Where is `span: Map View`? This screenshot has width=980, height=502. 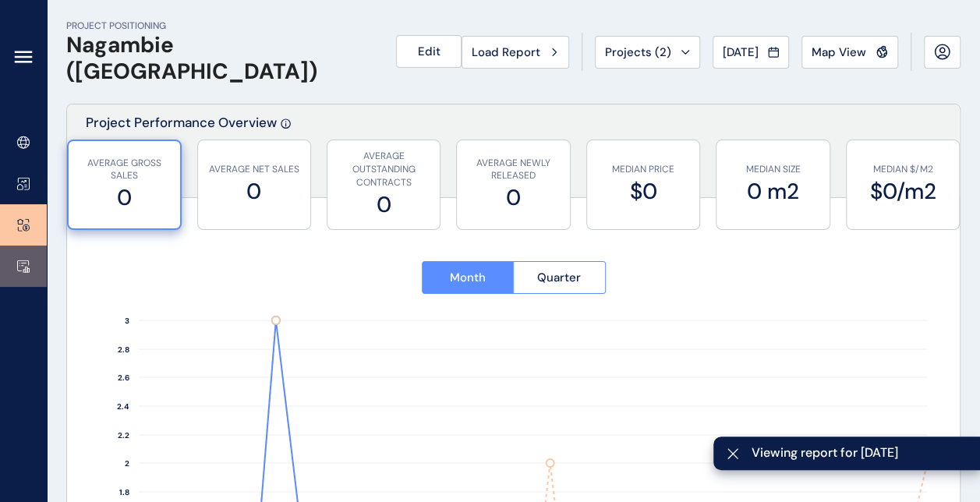
span: Map View is located at coordinates (839, 52).